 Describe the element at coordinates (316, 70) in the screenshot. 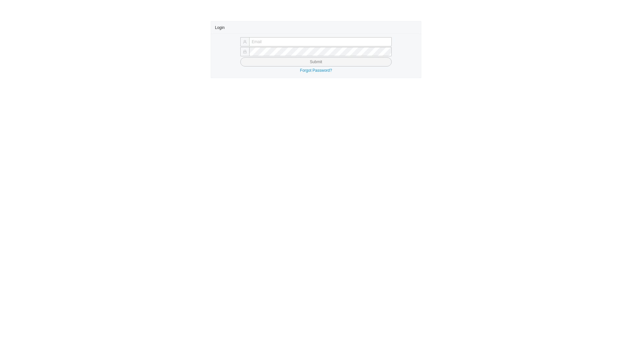

I see `a: Forgot Password?` at that location.